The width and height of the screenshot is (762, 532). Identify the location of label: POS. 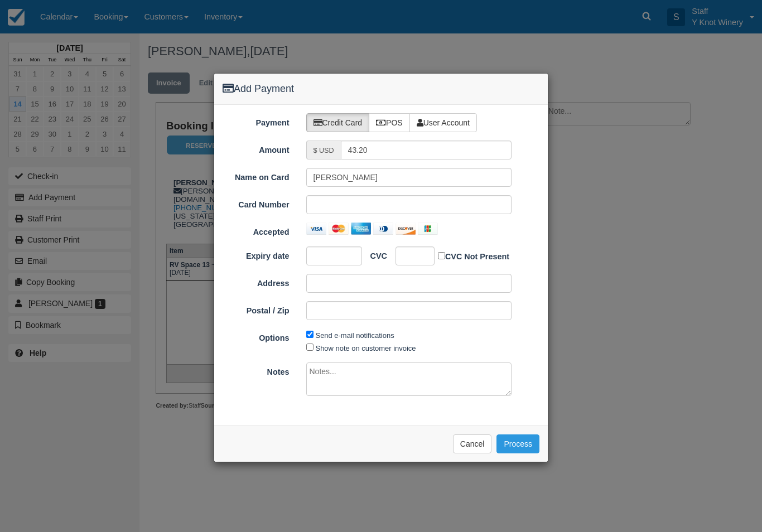
(390, 123).